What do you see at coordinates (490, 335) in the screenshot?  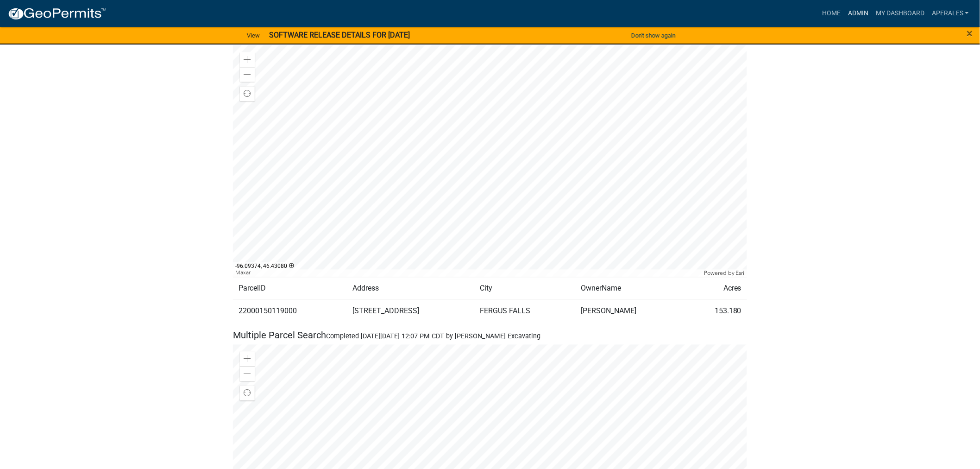 I see `h5: Multiple Parcel Search` at bounding box center [490, 335].